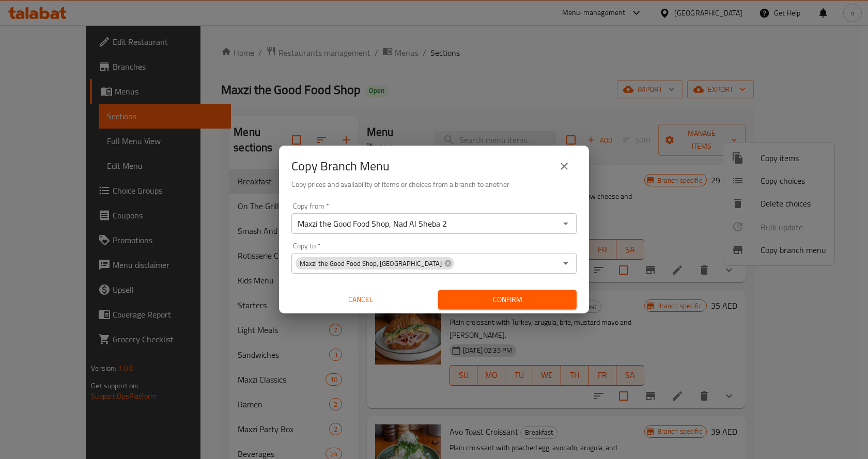 Image resolution: width=868 pixels, height=459 pixels. I want to click on span: Cancel, so click(361, 300).